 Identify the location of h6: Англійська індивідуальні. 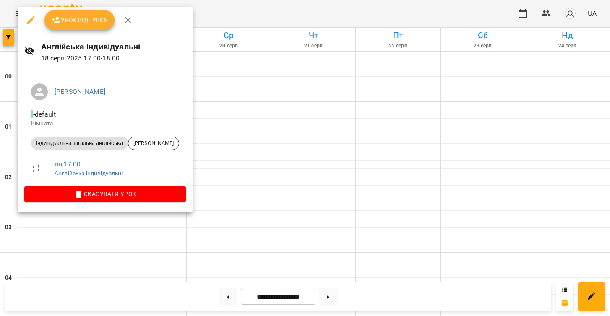
(113, 47).